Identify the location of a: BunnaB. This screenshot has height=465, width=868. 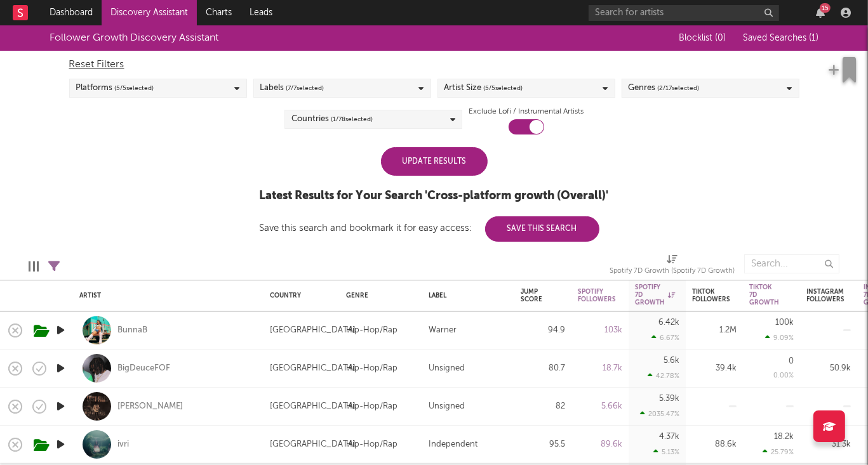
(133, 331).